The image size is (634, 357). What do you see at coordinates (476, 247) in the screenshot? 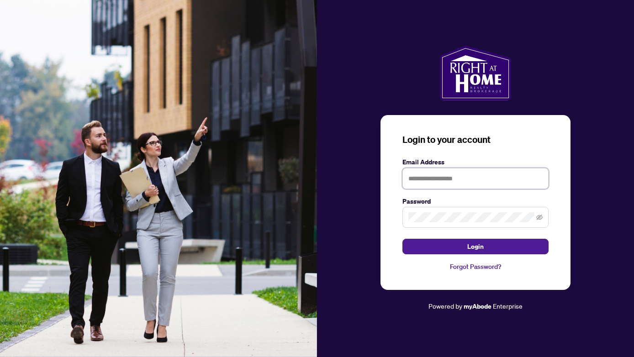
I see `button: Login` at bounding box center [476, 247].